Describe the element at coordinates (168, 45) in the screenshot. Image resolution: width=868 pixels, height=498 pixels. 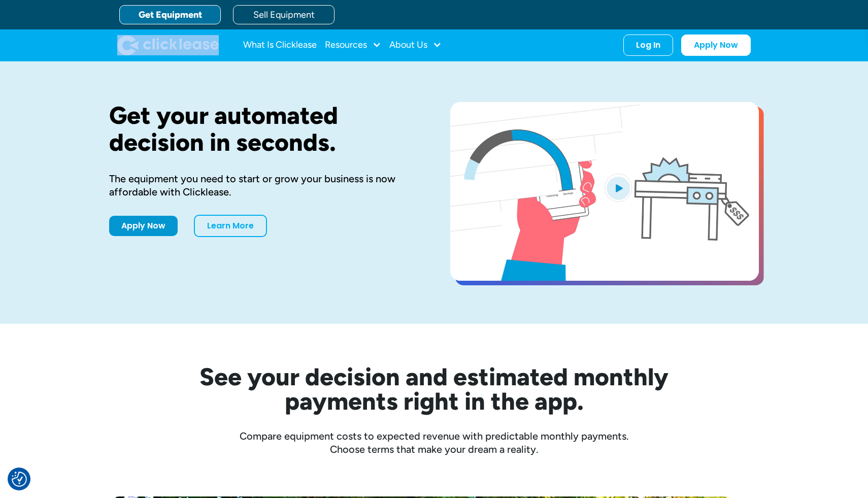
I see `a: home` at that location.